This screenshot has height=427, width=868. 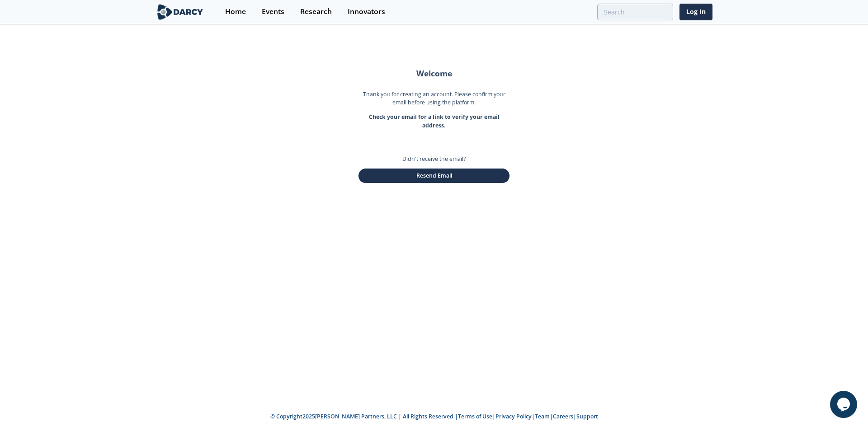 I want to click on p: Thank you for creating an account. Please confirm your email before using the platform., so click(x=434, y=102).